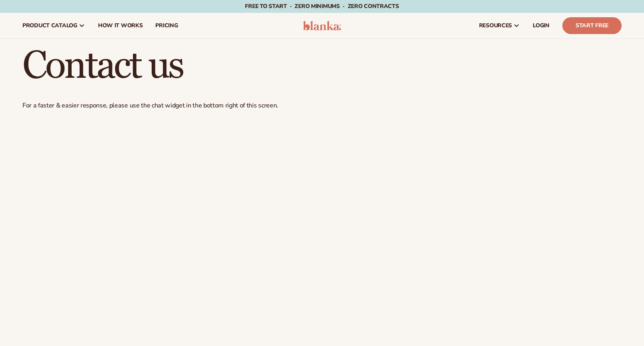  Describe the element at coordinates (500, 26) in the screenshot. I see `a: resources` at that location.